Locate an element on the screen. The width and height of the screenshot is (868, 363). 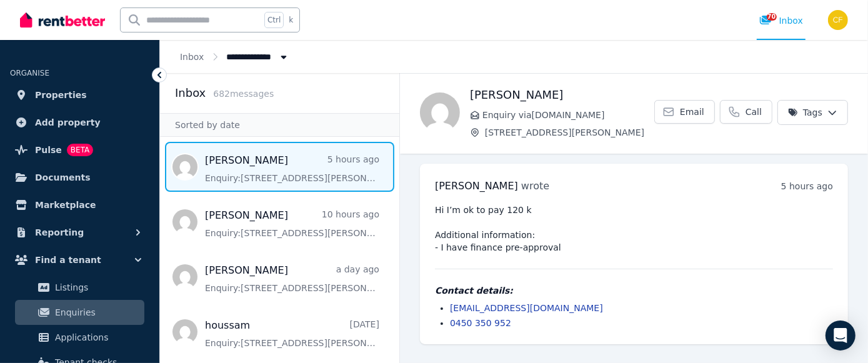
a: Enquiries is located at coordinates (80, 312).